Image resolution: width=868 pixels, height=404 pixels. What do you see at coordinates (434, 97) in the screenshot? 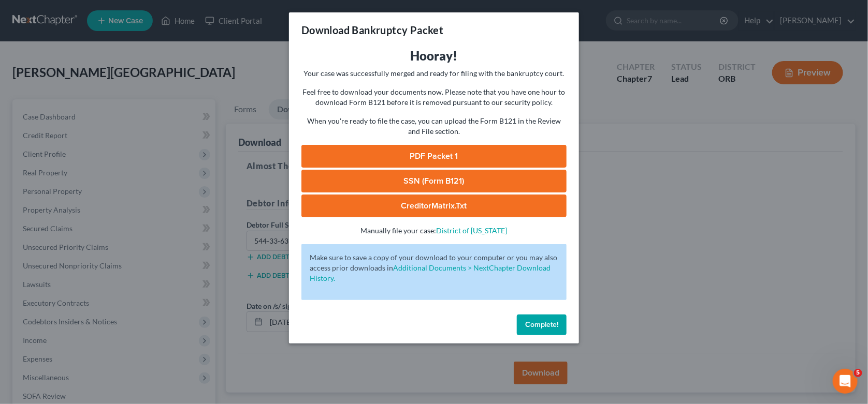
I see `p: Feel free to download your documents now. Please note that you have one hour to download Form B12...` at bounding box center [434, 97].